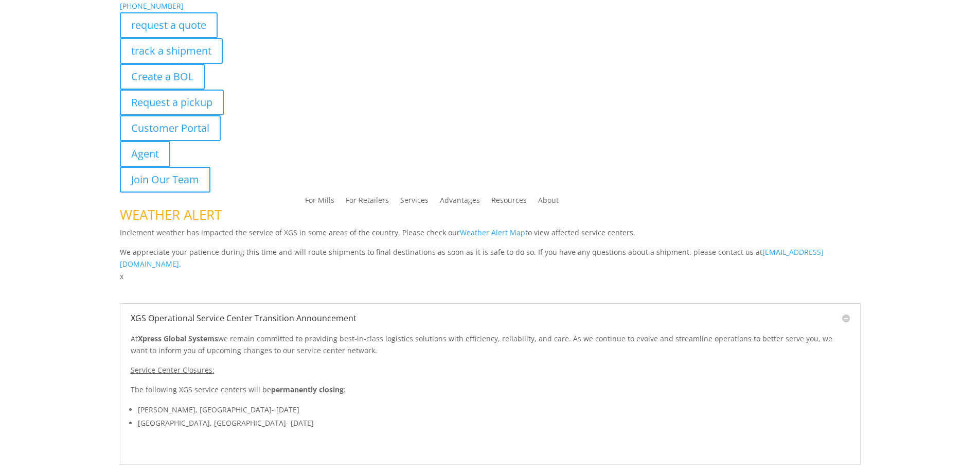 The image size is (980, 469). What do you see at coordinates (548, 202) in the screenshot?
I see `a: About` at bounding box center [548, 202].